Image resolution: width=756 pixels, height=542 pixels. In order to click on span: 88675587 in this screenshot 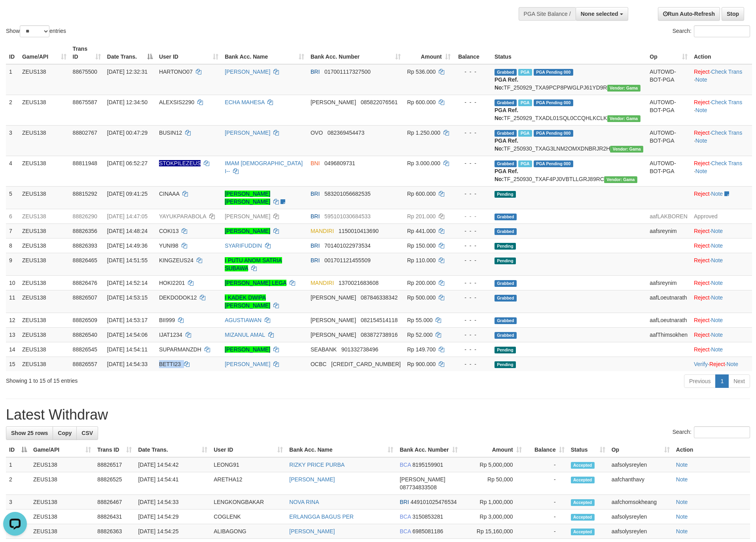, I will do `click(85, 102)`.